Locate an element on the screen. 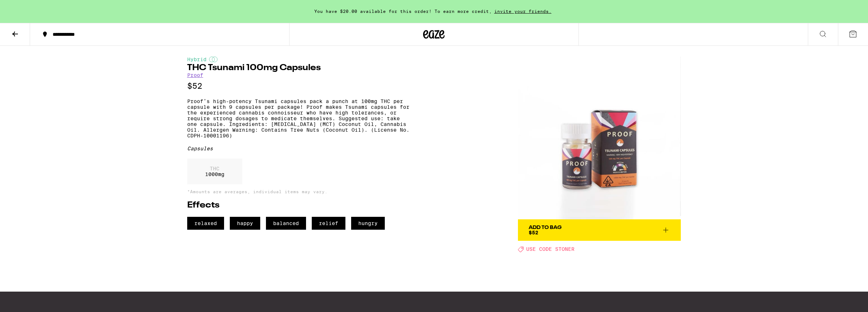 The width and height of the screenshot is (868, 312). span: USE CODE STONER is located at coordinates (550, 249).